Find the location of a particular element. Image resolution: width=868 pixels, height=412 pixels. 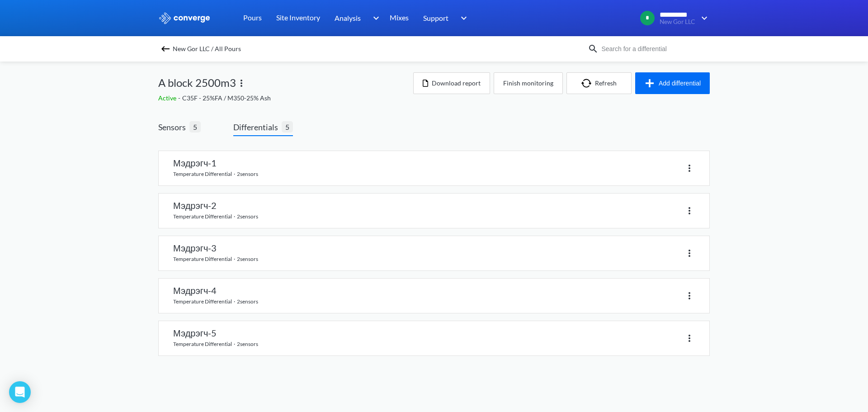

button: Download report is located at coordinates (452, 83).